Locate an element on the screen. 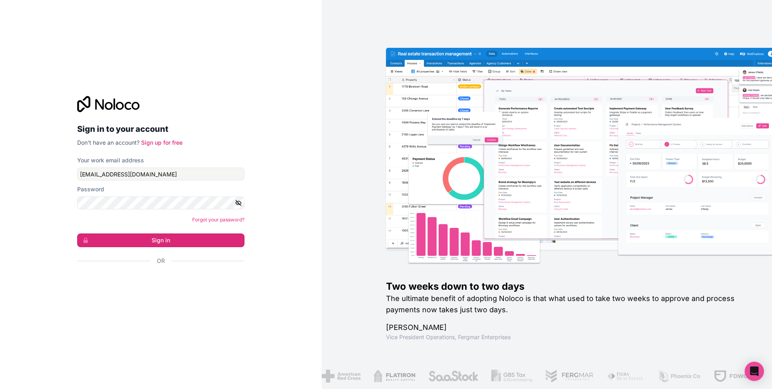 The height and width of the screenshot is (389, 772). input: Password is located at coordinates (161, 203).